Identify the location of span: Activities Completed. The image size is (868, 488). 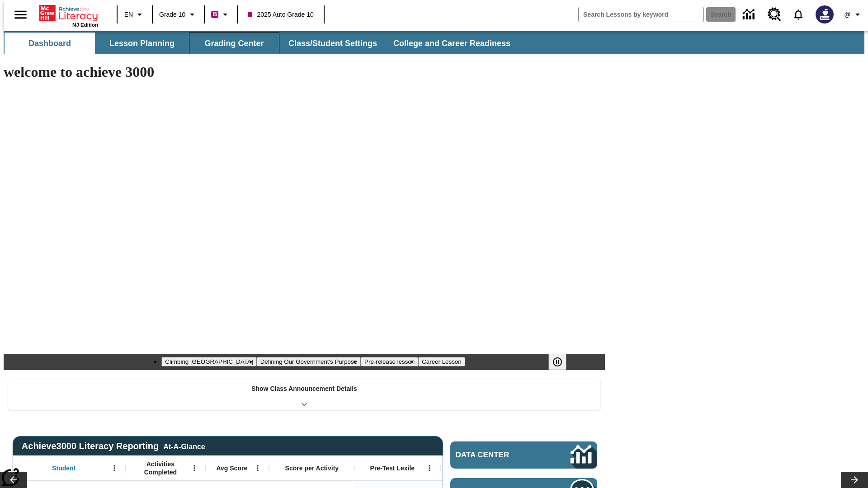
(160, 468).